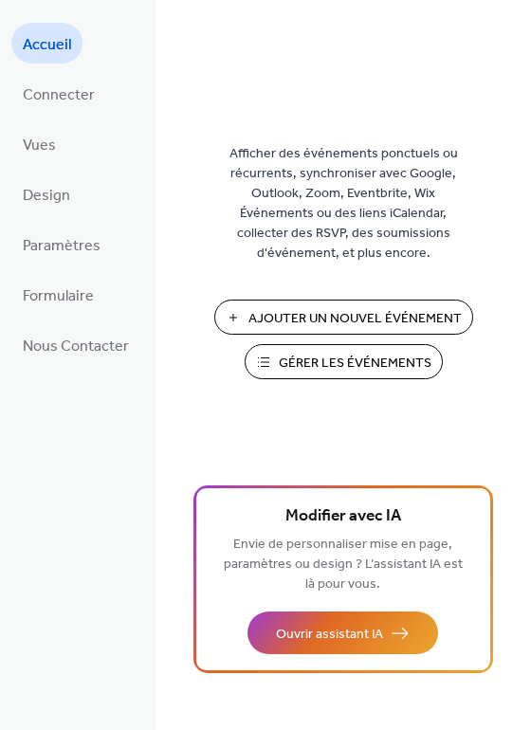  I want to click on a: Design, so click(46, 193).